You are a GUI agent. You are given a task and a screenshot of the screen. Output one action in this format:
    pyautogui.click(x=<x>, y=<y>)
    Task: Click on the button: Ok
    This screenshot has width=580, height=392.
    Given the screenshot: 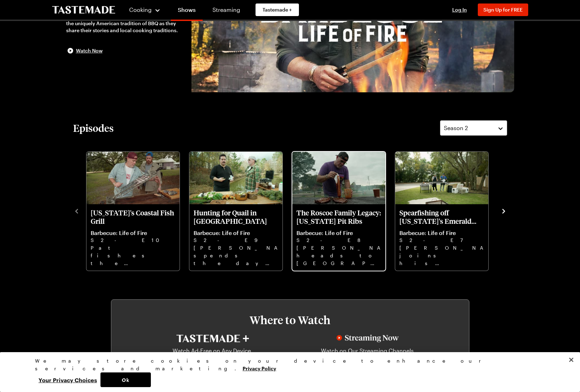 What is the action you would take?
    pyautogui.click(x=126, y=380)
    